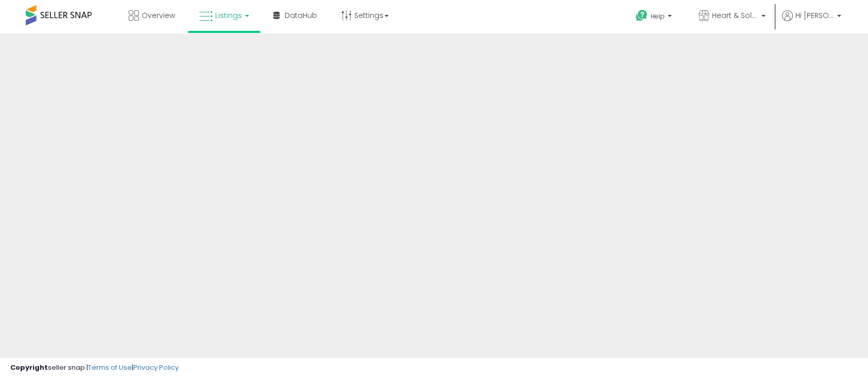  What do you see at coordinates (109, 367) in the screenshot?
I see `a: Terms of Use` at bounding box center [109, 367].